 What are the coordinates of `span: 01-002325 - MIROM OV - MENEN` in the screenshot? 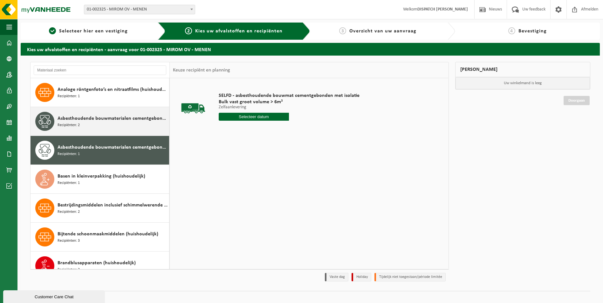 It's located at (140, 10).